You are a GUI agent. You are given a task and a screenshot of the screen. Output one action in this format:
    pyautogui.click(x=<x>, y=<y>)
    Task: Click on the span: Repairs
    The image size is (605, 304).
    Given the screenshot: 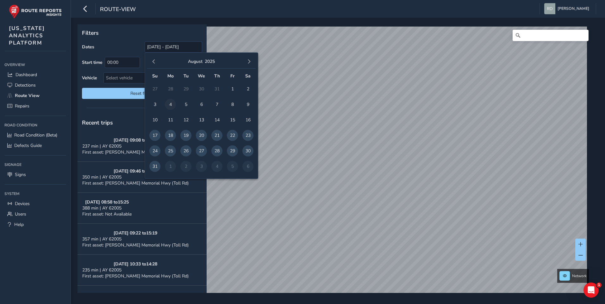 What is the action you would take?
    pyautogui.click(x=22, y=106)
    